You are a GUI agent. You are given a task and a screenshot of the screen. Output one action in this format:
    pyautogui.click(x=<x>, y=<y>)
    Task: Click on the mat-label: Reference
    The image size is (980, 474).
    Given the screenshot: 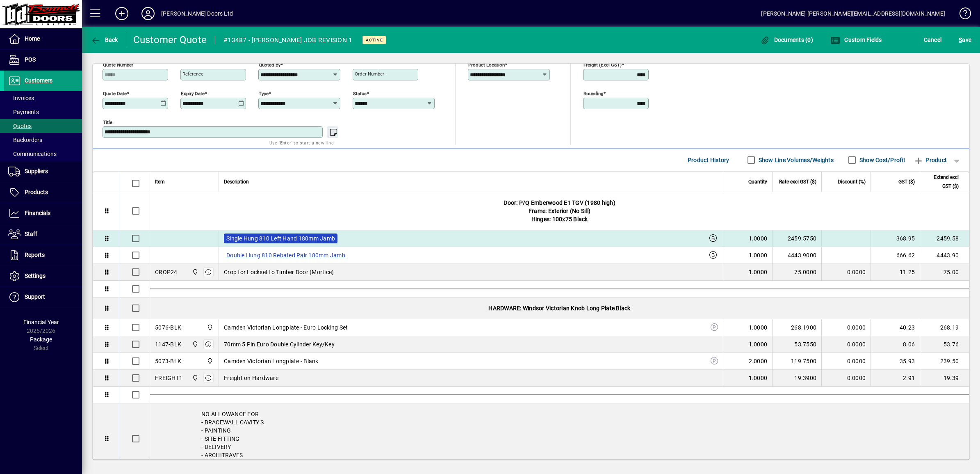 What is the action you would take?
    pyautogui.click(x=193, y=74)
    